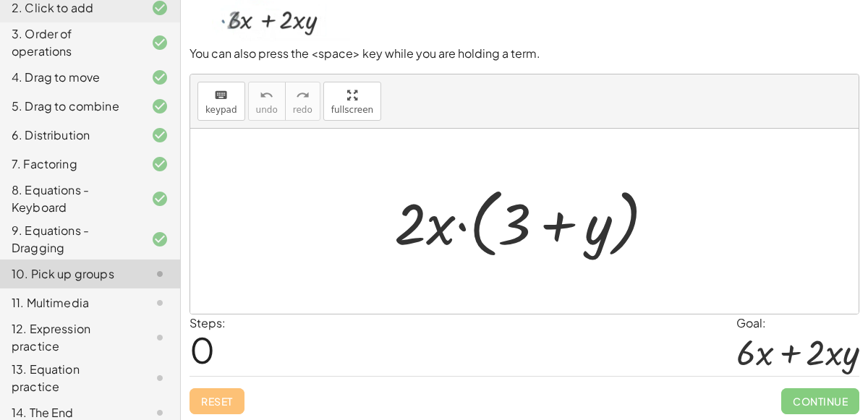 This screenshot has width=868, height=420. What do you see at coordinates (69, 43) in the screenshot?
I see `div: 3. Order of operations` at bounding box center [69, 43].